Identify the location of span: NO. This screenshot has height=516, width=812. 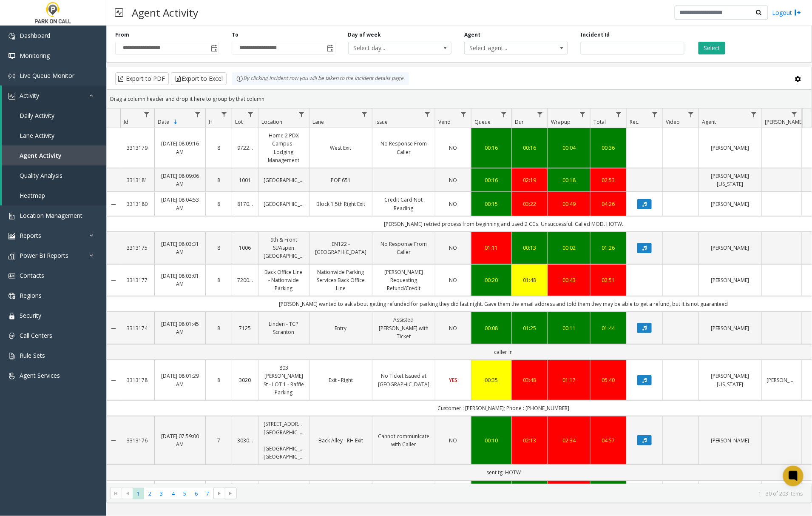
(453, 280).